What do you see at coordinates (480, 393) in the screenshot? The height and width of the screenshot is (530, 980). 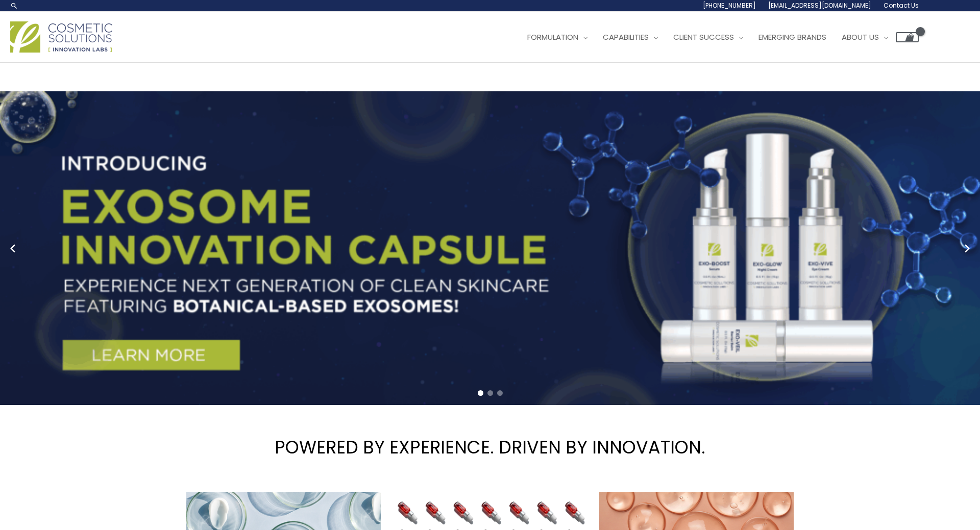 I see `span: Go to slide 1` at bounding box center [480, 393].